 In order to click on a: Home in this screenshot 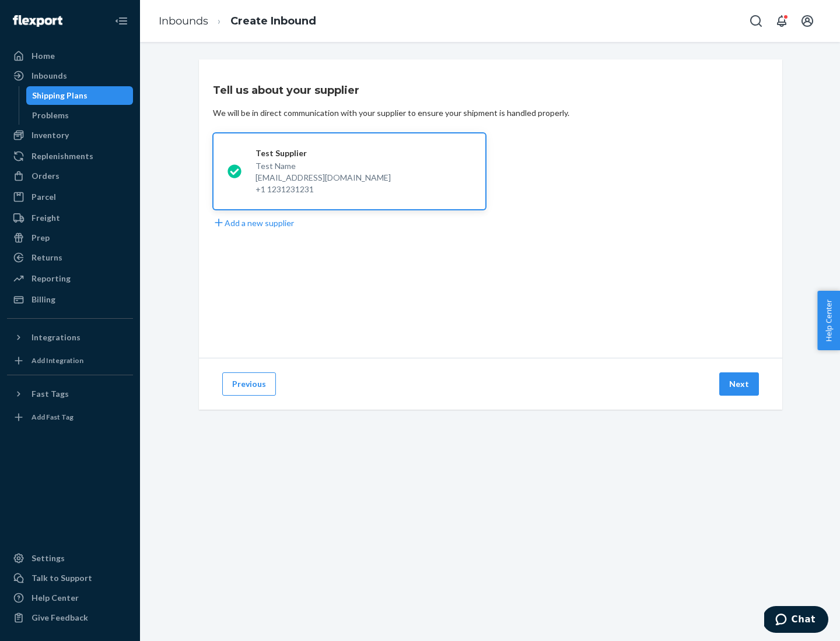, I will do `click(70, 56)`.